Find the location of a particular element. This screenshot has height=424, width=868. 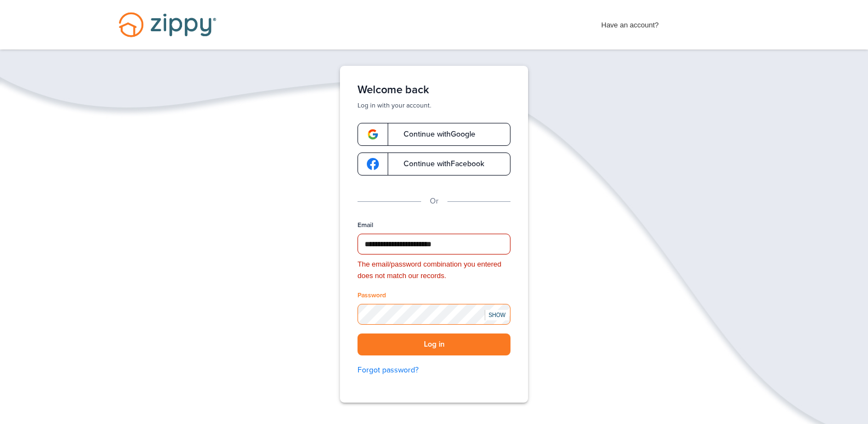

input: Email is located at coordinates (434, 244).